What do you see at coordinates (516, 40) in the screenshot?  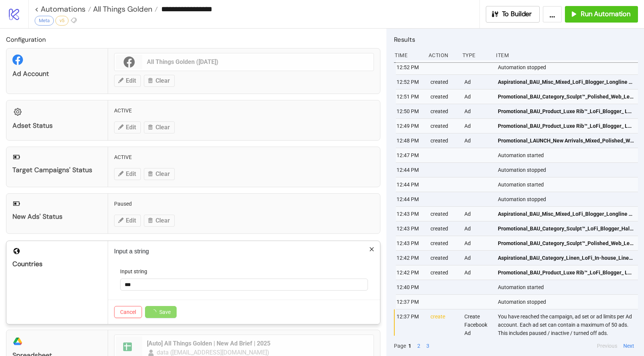 I see `h2: Results` at bounding box center [516, 40].